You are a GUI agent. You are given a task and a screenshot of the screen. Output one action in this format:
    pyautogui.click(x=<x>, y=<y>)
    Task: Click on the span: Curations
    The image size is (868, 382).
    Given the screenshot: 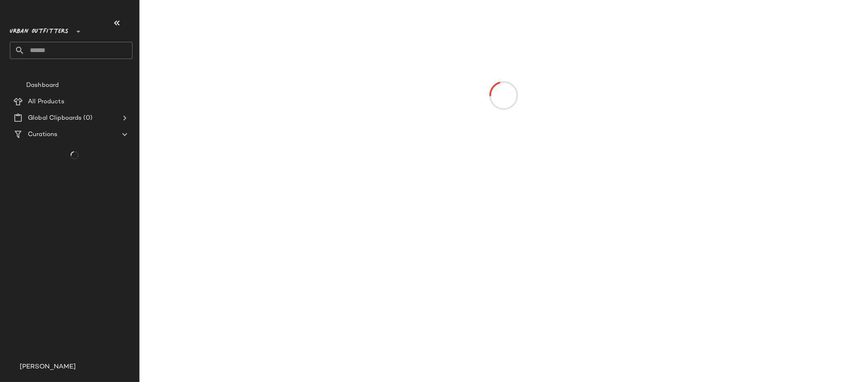 What is the action you would take?
    pyautogui.click(x=43, y=134)
    